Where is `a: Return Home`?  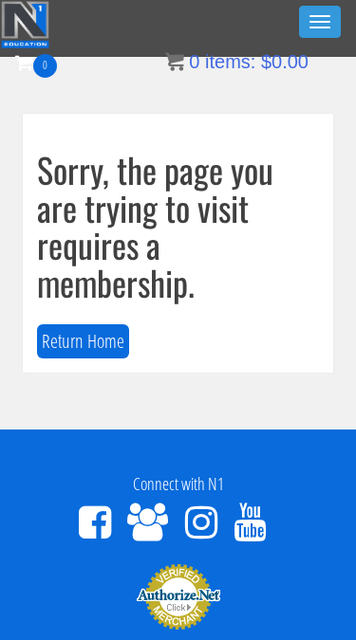 a: Return Home is located at coordinates (83, 341).